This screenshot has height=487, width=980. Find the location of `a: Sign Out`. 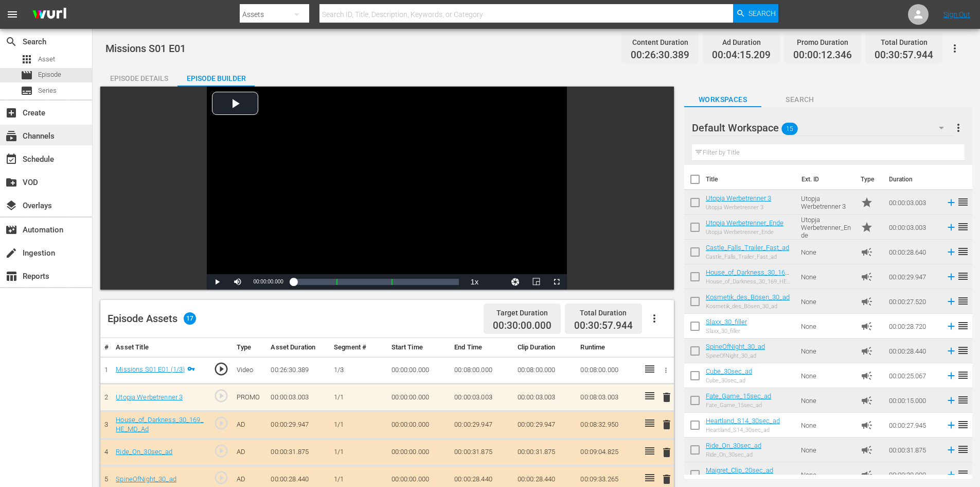

a: Sign Out is located at coordinates (957, 15).